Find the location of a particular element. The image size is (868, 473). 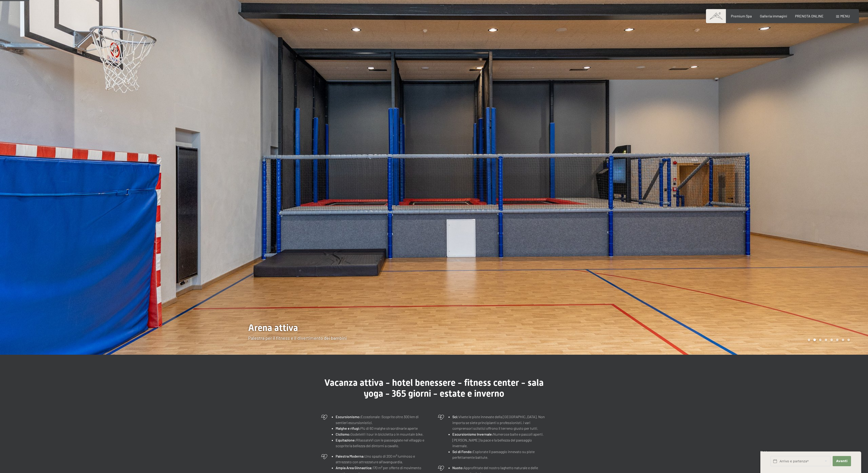

li: RilassateVi con le passeggiate nel villaggio e scoprite la bellezza dei dintorni a cavallo. is located at coordinates (383, 443).